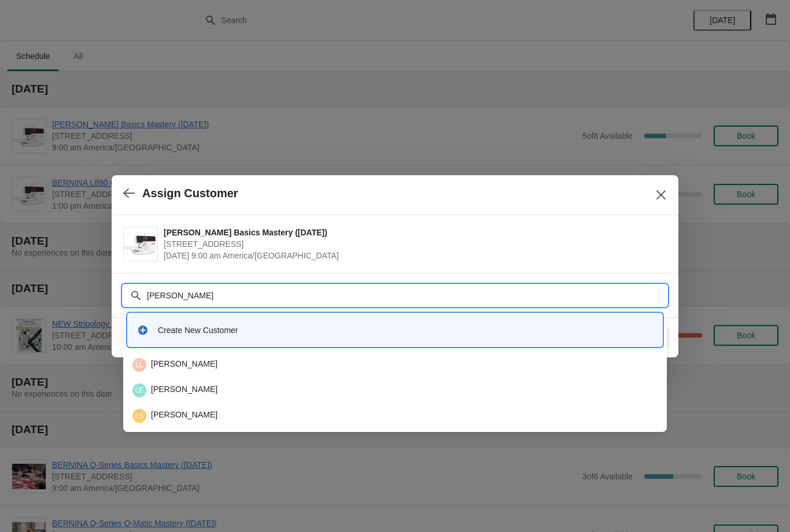 This screenshot has height=532, width=790. Describe the element at coordinates (405, 330) in the screenshot. I see `div: Create New Customer` at that location.